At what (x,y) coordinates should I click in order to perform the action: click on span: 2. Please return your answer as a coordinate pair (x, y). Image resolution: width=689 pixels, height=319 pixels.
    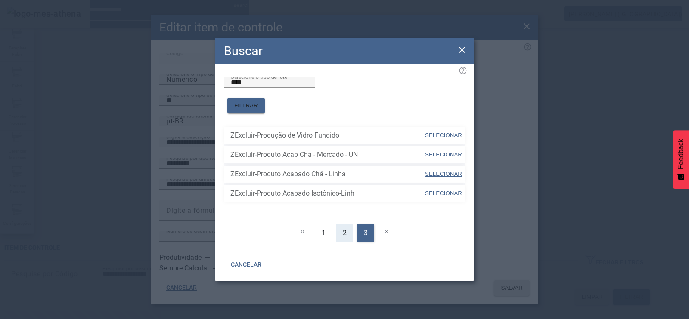
    Looking at the image, I should click on (344, 233).